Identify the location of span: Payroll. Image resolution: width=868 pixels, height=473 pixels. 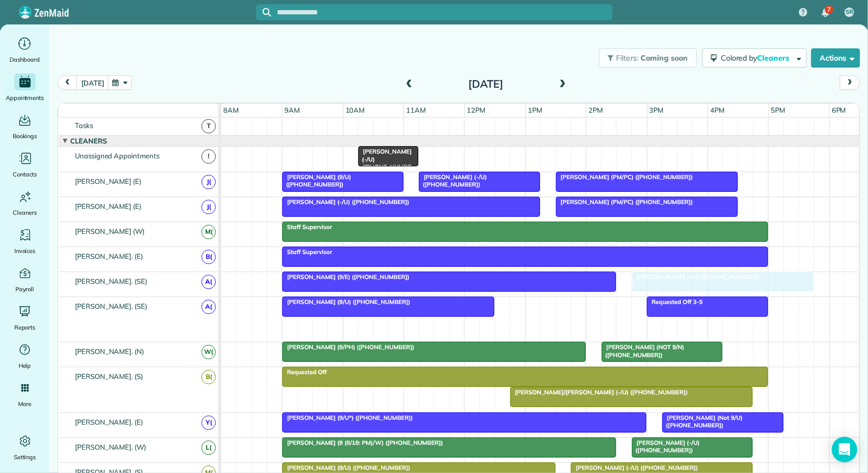
(25, 289).